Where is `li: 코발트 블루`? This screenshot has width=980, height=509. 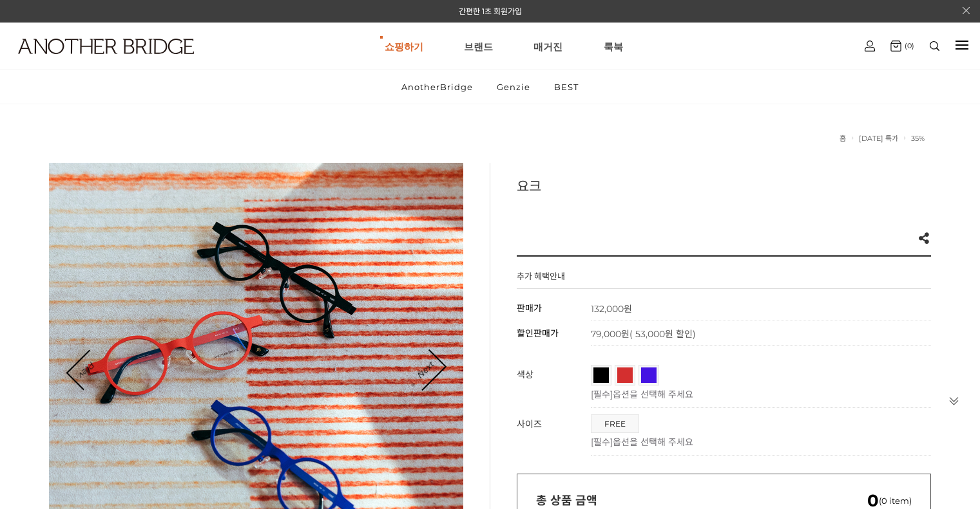
li: 코발트 블루 is located at coordinates (649, 375).